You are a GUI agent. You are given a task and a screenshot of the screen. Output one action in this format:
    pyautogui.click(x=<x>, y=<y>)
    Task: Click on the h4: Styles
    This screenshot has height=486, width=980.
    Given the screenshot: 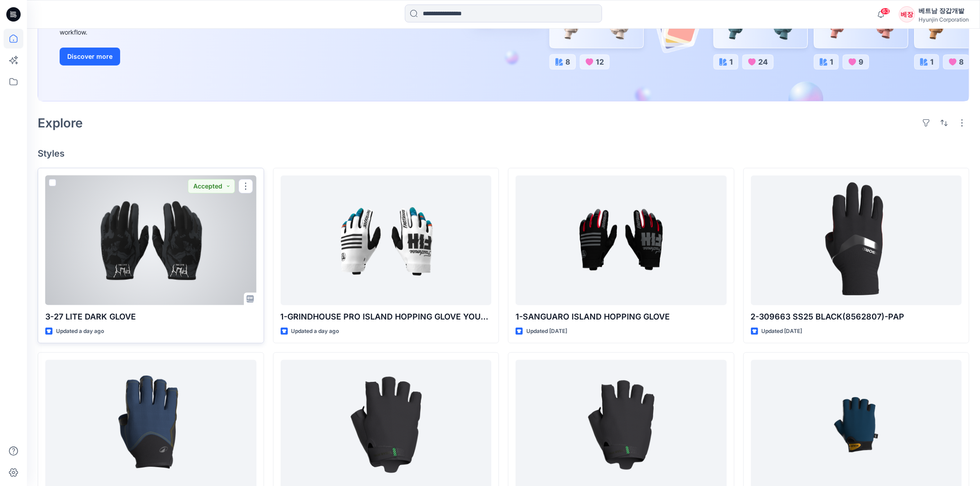 What is the action you would take?
    pyautogui.click(x=504, y=154)
    